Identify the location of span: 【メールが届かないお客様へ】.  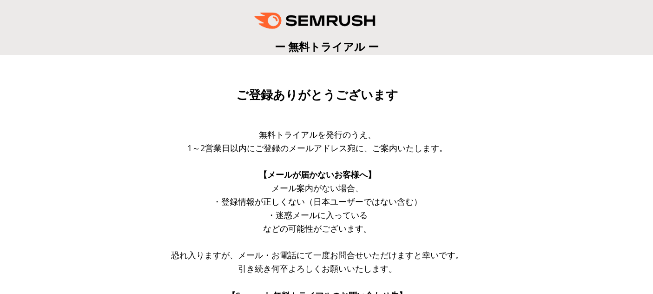
(318, 174).